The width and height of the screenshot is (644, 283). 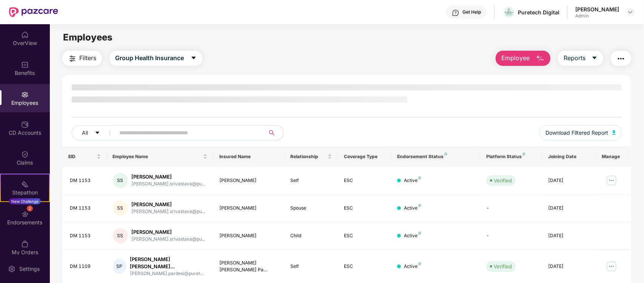 What do you see at coordinates (150, 58) in the screenshot?
I see `span: Group Health Insurance` at bounding box center [150, 58].